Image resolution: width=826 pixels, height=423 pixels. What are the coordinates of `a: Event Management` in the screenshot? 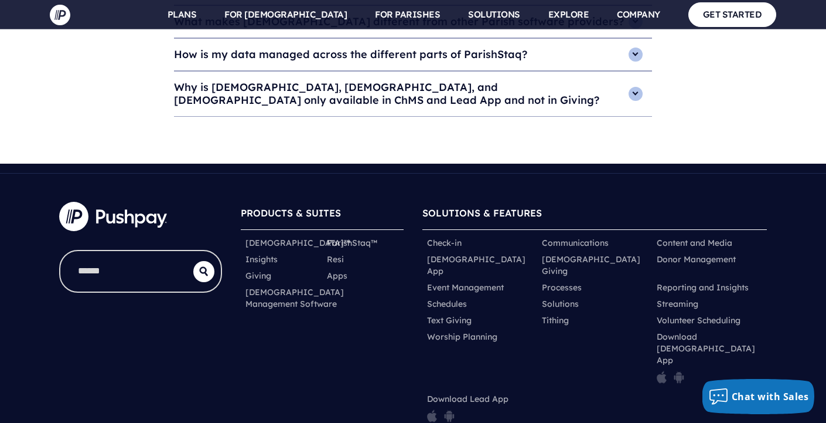 It's located at (465, 287).